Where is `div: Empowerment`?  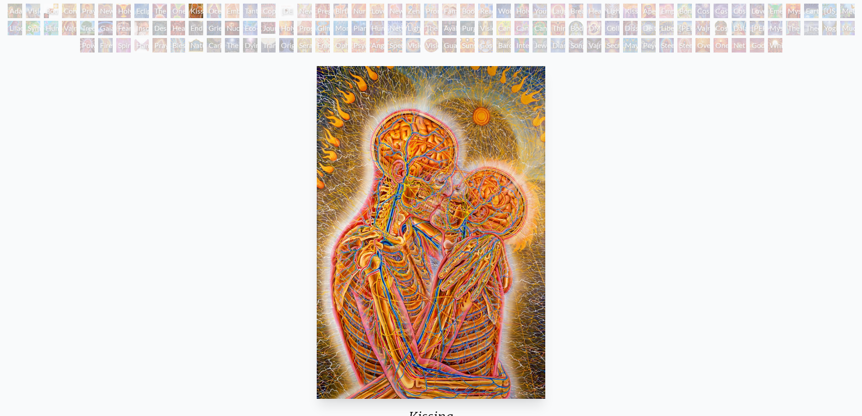 div: Empowerment is located at coordinates (666, 11).